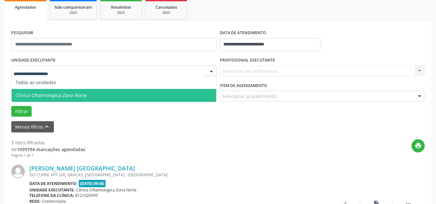 Image resolution: width=436 pixels, height=204 pixels. Describe the element at coordinates (36, 82) in the screenshot. I see `span: Todos as unidades` at that location.